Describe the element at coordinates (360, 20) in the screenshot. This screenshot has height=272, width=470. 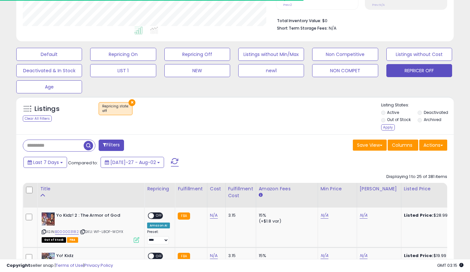
I see `li: $0` at that location.